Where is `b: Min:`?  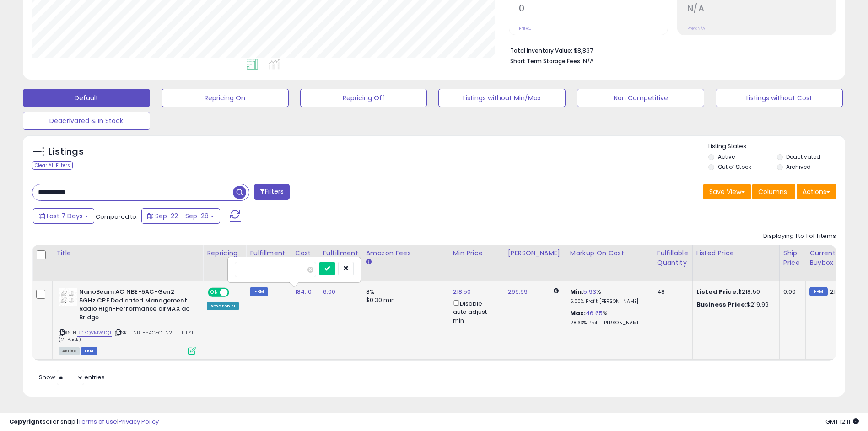 b: Min: is located at coordinates (577, 292).